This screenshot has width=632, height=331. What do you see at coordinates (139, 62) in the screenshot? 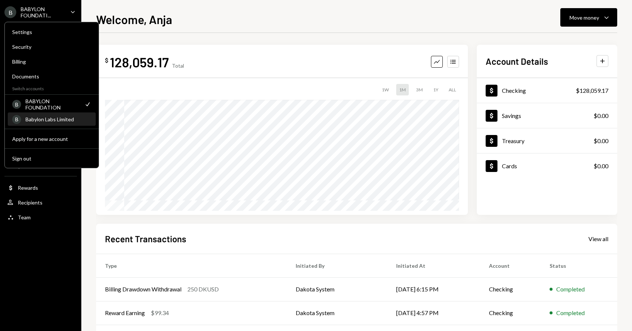
I see `div: 128,059.17` at bounding box center [139, 62].